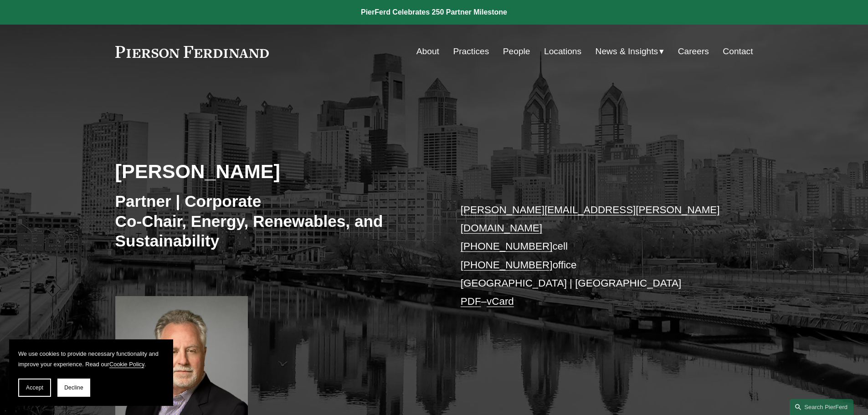 Image resolution: width=868 pixels, height=415 pixels. I want to click on a: Practices, so click(471, 51).